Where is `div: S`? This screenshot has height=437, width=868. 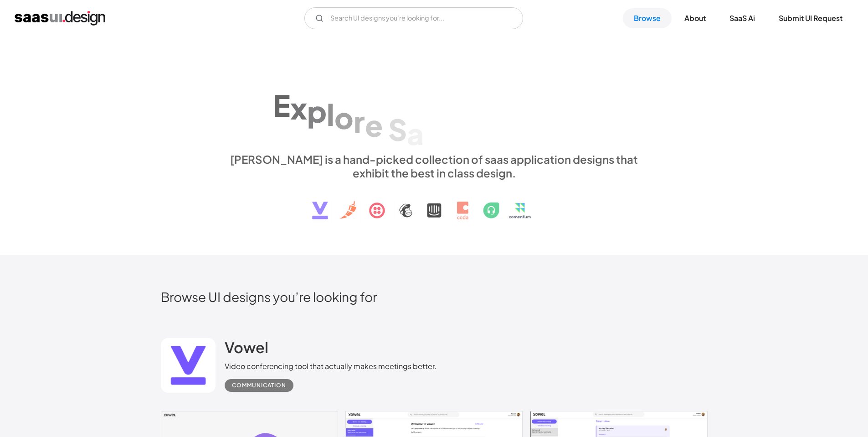 div: S is located at coordinates (398, 130).